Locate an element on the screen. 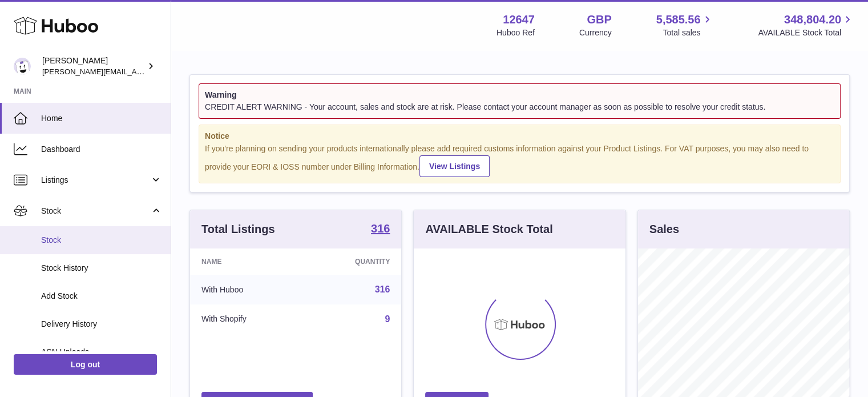 This screenshot has width=868, height=397. div: Huboo Ref is located at coordinates (516, 33).